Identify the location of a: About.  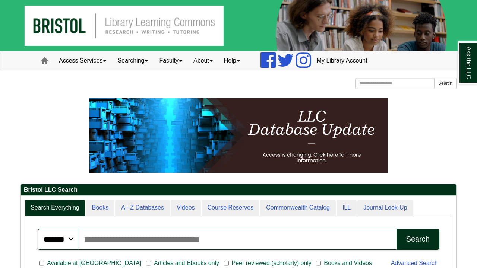
(203, 61).